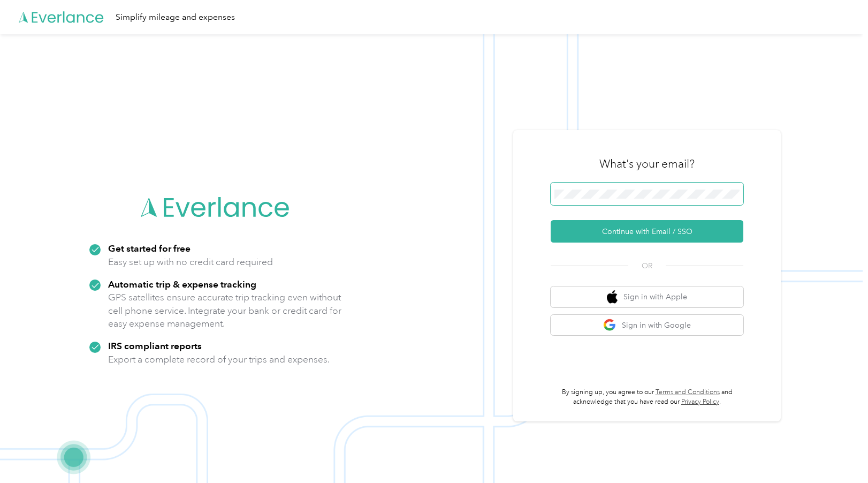 Image resolution: width=868 pixels, height=483 pixels. I want to click on span: OR, so click(647, 265).